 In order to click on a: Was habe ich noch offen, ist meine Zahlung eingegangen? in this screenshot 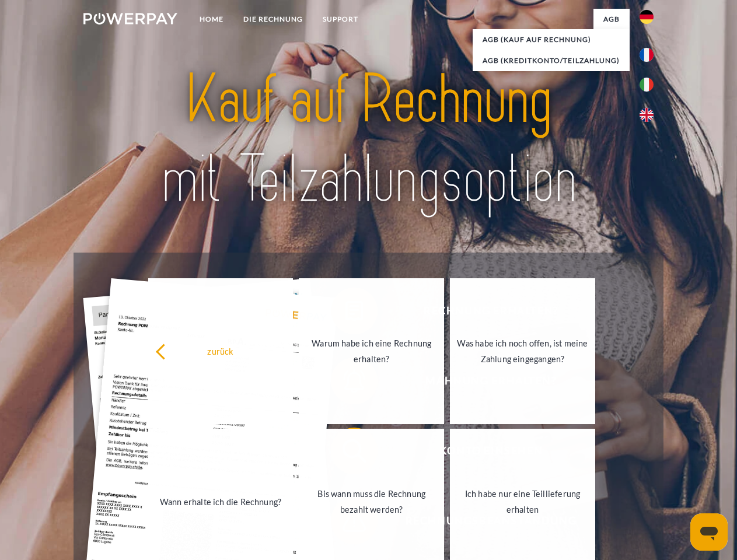, I will do `click(522, 352)`.